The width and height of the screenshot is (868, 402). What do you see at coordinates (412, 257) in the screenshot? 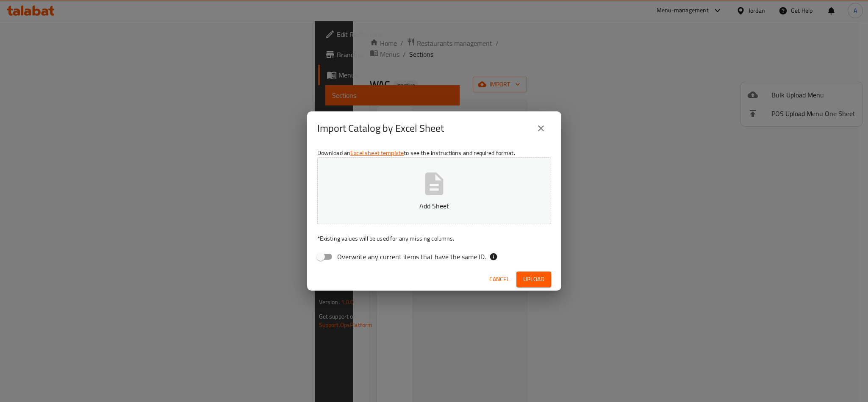
I see `span: Overwrite any current items that have the same ID.` at bounding box center [412, 257].